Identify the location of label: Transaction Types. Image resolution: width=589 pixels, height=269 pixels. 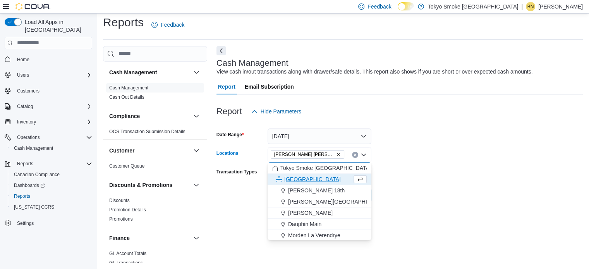
(236, 172).